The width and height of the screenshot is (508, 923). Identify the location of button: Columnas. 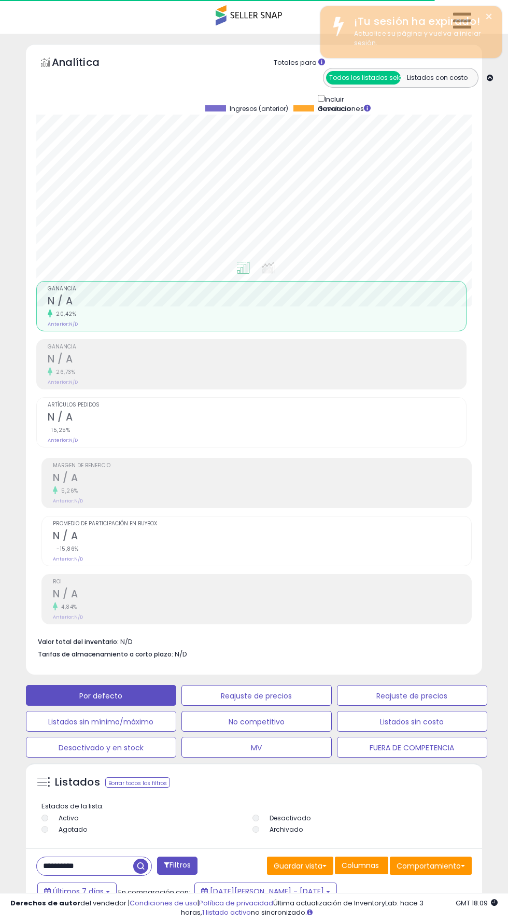
(361, 865).